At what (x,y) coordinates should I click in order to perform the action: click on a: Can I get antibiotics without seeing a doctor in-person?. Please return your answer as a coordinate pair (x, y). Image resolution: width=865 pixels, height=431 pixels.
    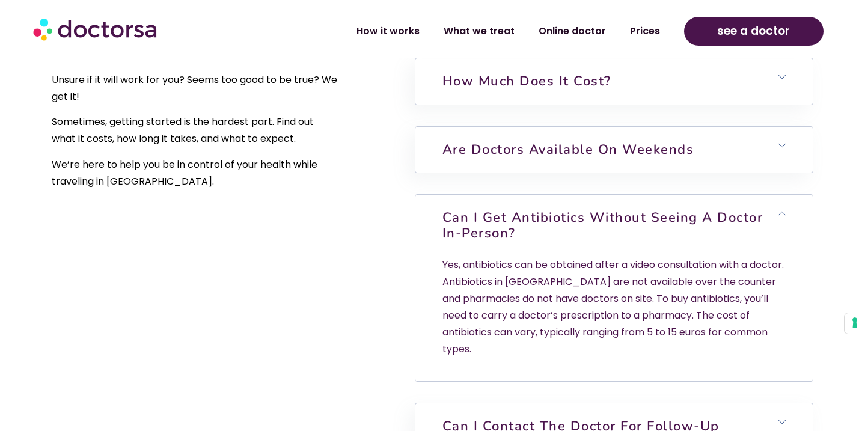
    Looking at the image, I should click on (603, 225).